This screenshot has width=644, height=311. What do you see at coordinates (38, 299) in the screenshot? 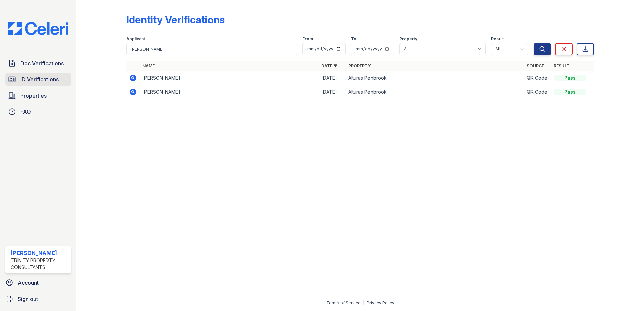
I see `a: Sign out` at bounding box center [38, 299].